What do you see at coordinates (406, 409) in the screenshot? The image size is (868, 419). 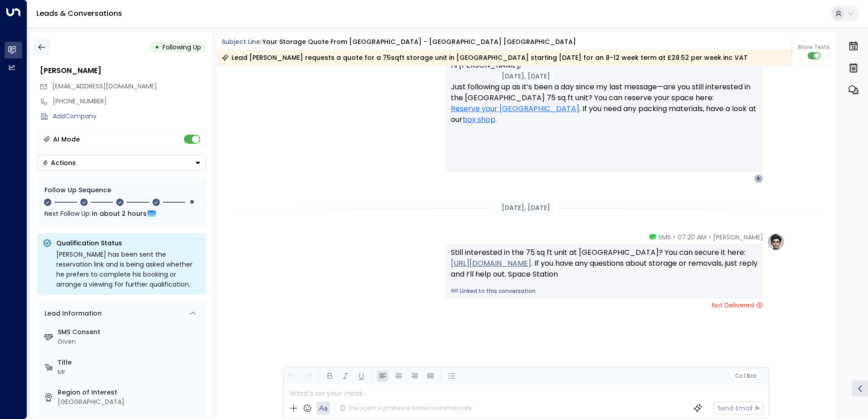 I see `div: The agent signature is added automatically` at bounding box center [406, 409].